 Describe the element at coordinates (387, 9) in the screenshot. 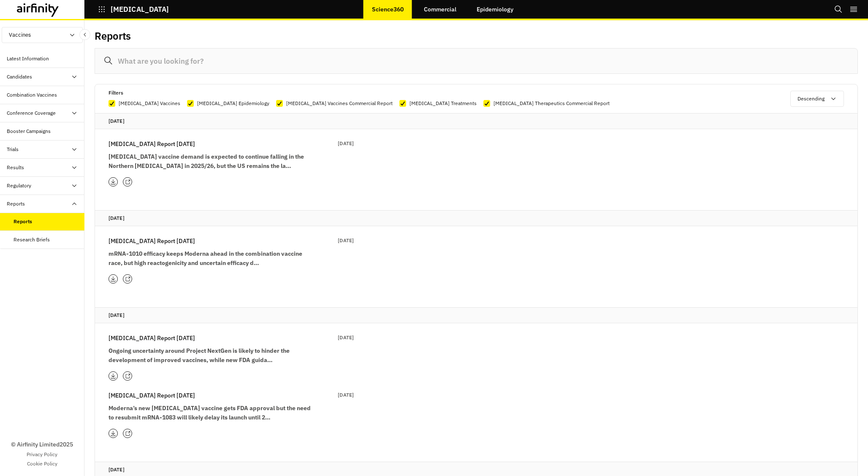

I see `p: Science360` at that location.